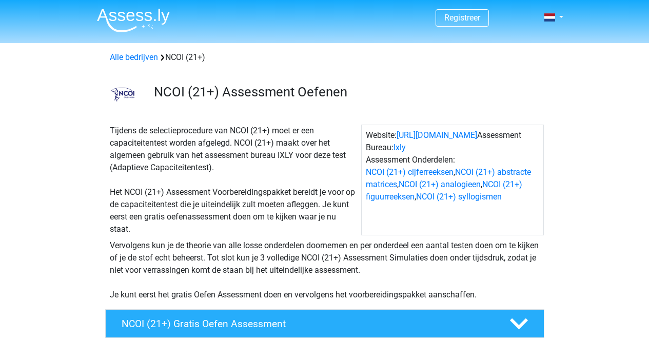 The width and height of the screenshot is (649, 341). Describe the element at coordinates (133, 20) in the screenshot. I see `img: Assessly` at that location.